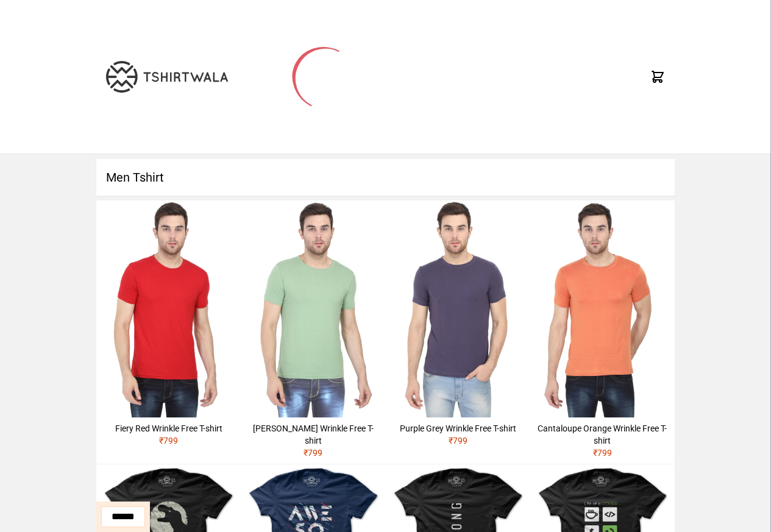  What do you see at coordinates (167, 77) in the screenshot?
I see `img: TW-LOGO-400-104.png` at bounding box center [167, 77].